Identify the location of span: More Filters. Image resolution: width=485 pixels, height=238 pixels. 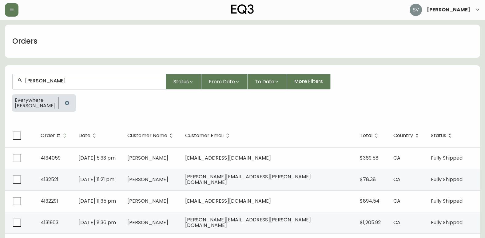
(308, 81).